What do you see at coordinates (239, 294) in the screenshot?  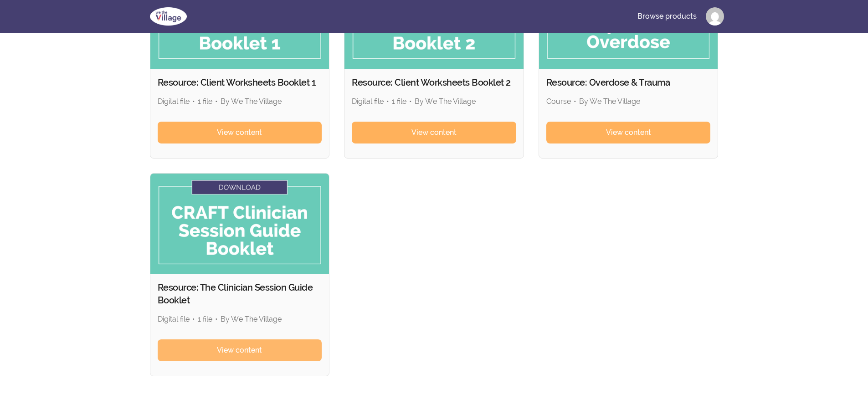 I see `h2: Resource: The Clinician Session Guide Booklet` at bounding box center [239, 294].